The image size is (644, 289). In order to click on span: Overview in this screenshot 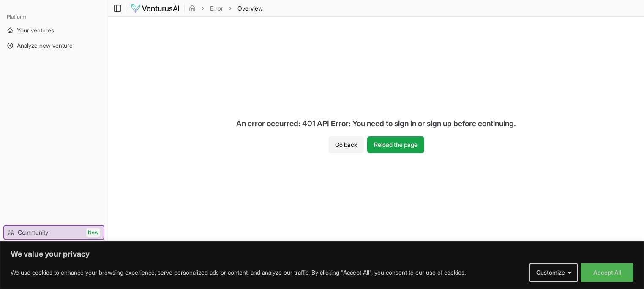, I will do `click(250, 9)`.